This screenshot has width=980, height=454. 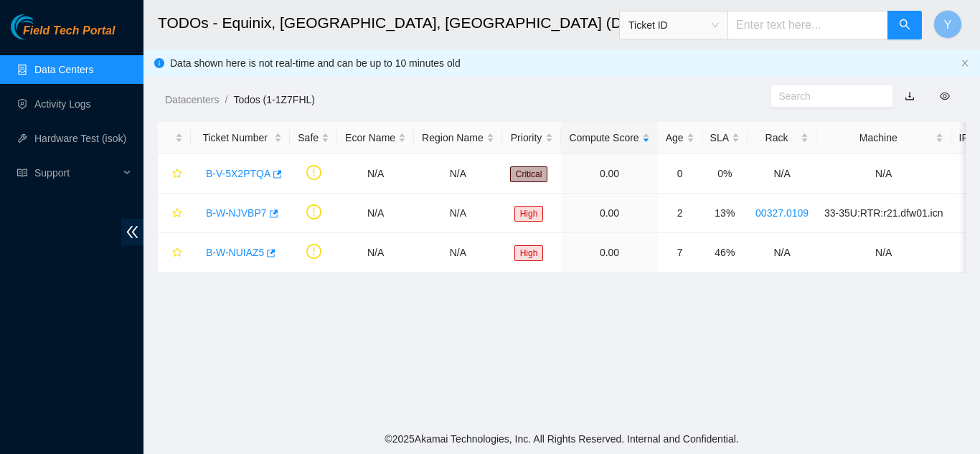 What do you see at coordinates (680, 213) in the screenshot?
I see `td: 2` at bounding box center [680, 213].